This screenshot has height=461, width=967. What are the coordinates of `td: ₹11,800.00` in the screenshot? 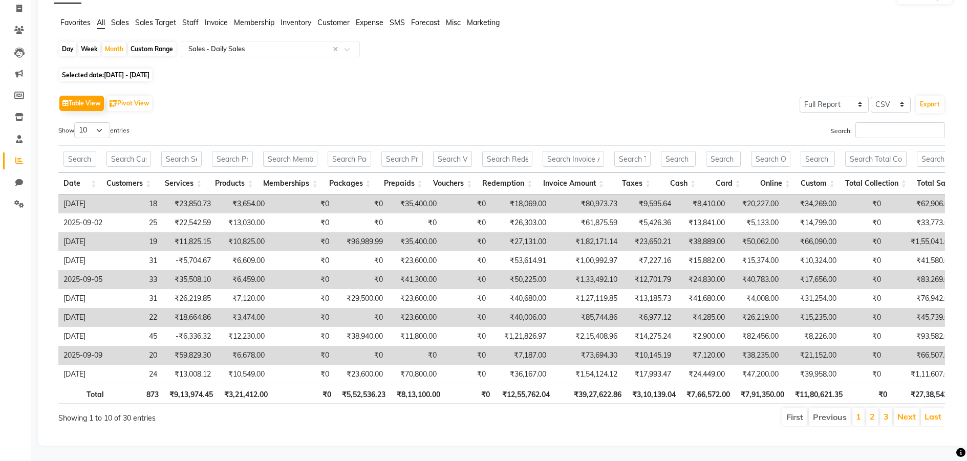 It's located at (415, 336).